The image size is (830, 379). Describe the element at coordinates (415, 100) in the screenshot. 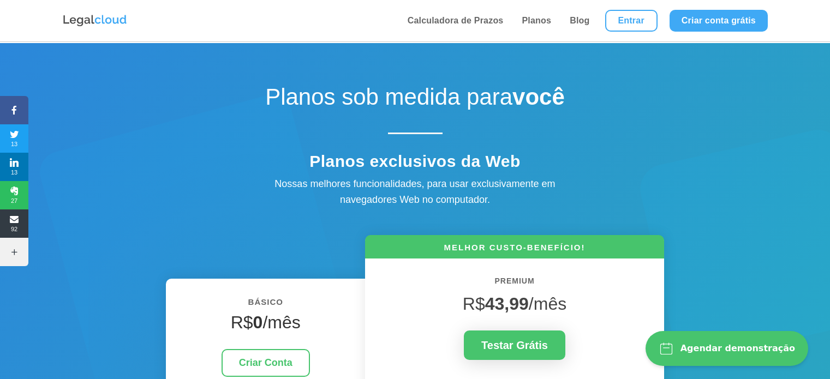

I see `h1: Planos sob medida para` at that location.